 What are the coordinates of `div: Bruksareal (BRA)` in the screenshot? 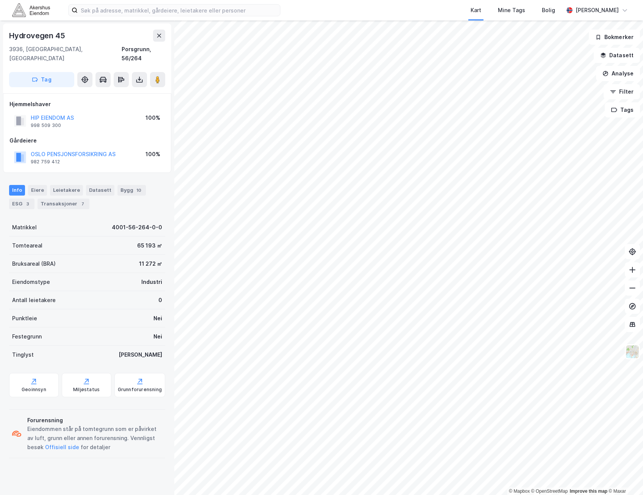 It's located at (34, 264).